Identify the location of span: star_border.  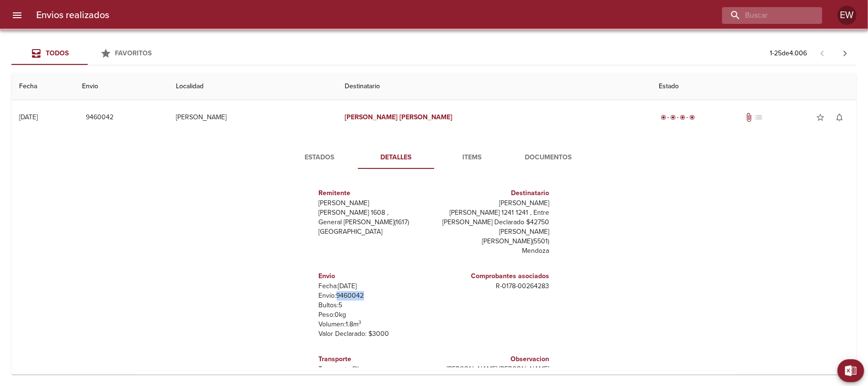
(821, 117).